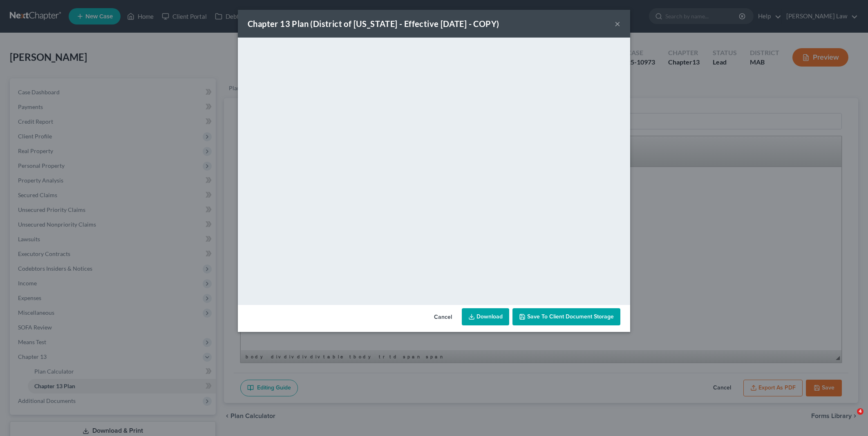  I want to click on span: Save to Client Document Storage, so click(570, 317).